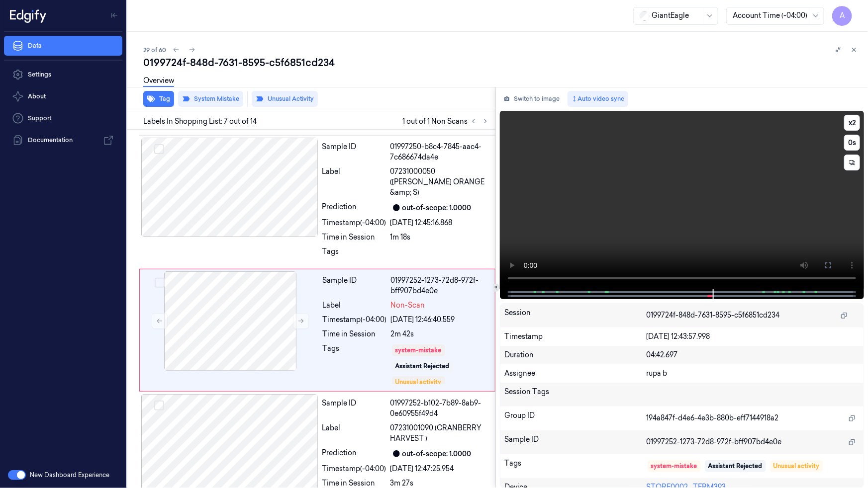  What do you see at coordinates (575, 355) in the screenshot?
I see `div: Duration` at bounding box center [575, 355].